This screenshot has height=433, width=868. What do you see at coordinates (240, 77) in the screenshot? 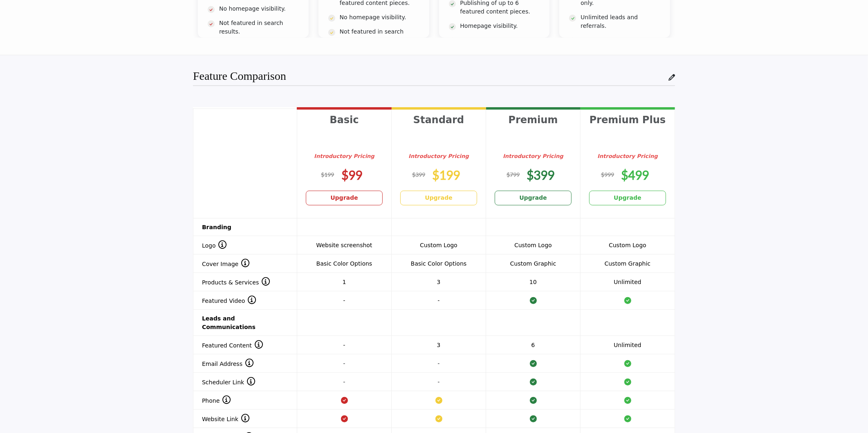
I see `h2: Feature Comparison` at bounding box center [240, 77].